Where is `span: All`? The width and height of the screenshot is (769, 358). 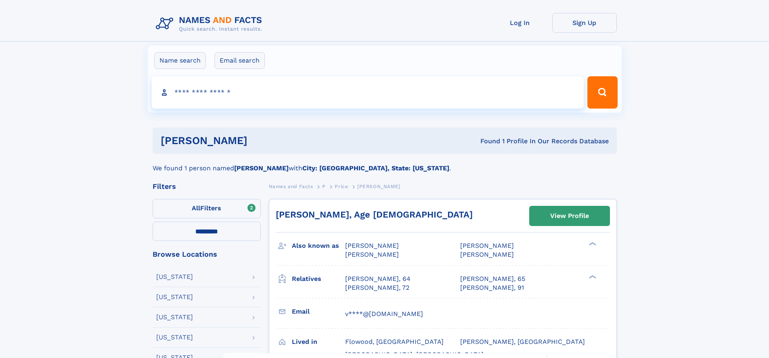 span: All is located at coordinates (196, 208).